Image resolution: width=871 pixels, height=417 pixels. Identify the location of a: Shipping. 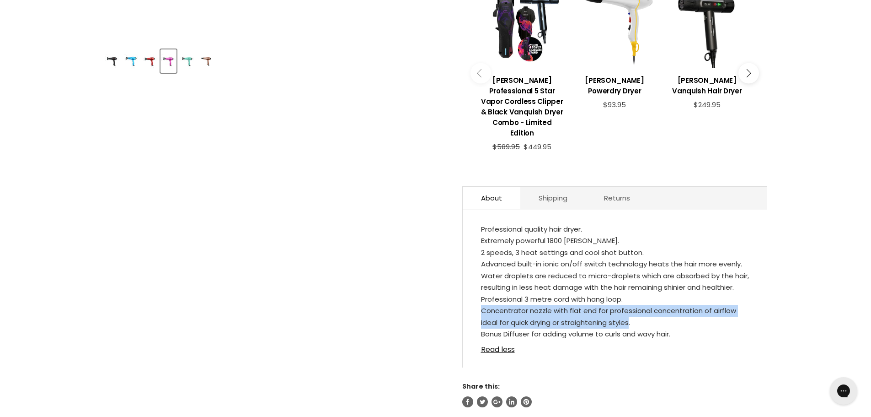
(553, 198).